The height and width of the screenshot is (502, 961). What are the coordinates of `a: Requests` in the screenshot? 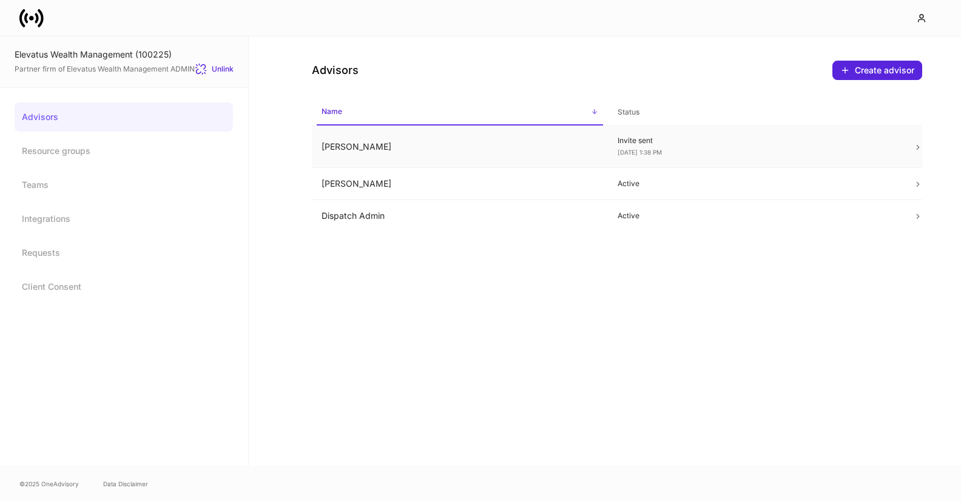 It's located at (124, 253).